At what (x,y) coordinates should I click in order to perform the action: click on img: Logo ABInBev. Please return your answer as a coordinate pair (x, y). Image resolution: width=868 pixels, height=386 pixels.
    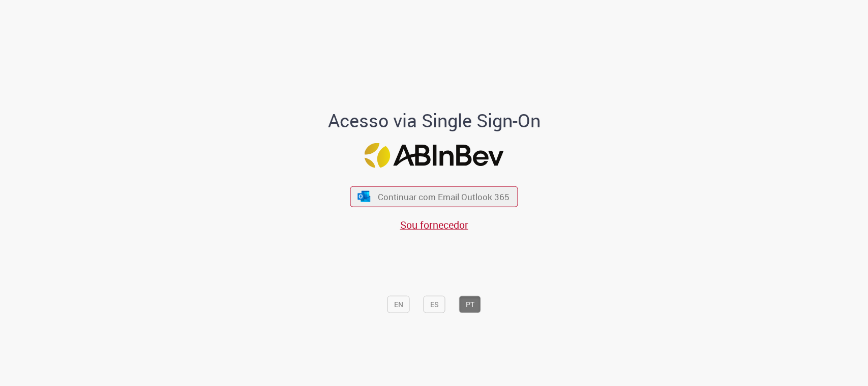
    Looking at the image, I should click on (434, 155).